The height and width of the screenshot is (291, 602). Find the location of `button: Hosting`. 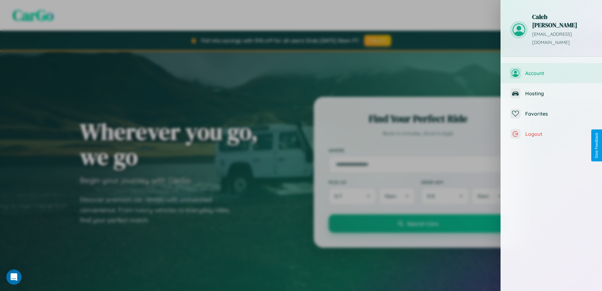

button: Hosting is located at coordinates (552, 93).